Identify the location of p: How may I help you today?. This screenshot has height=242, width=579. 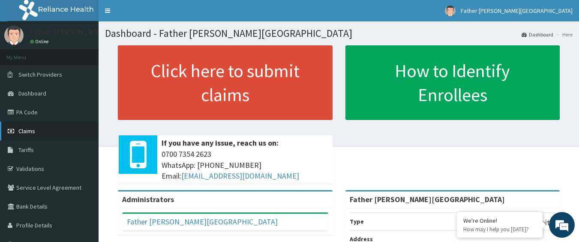
(500, 229).